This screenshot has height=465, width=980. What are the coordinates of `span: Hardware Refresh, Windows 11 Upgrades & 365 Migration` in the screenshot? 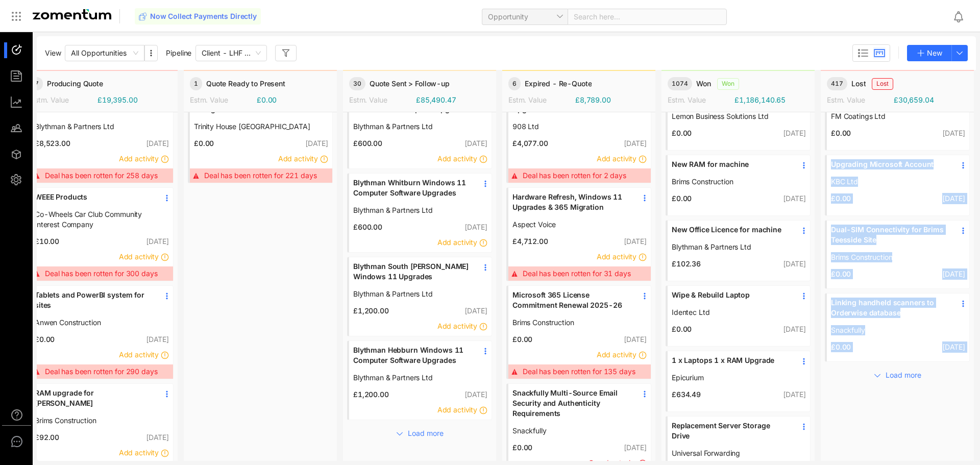 It's located at (571, 202).